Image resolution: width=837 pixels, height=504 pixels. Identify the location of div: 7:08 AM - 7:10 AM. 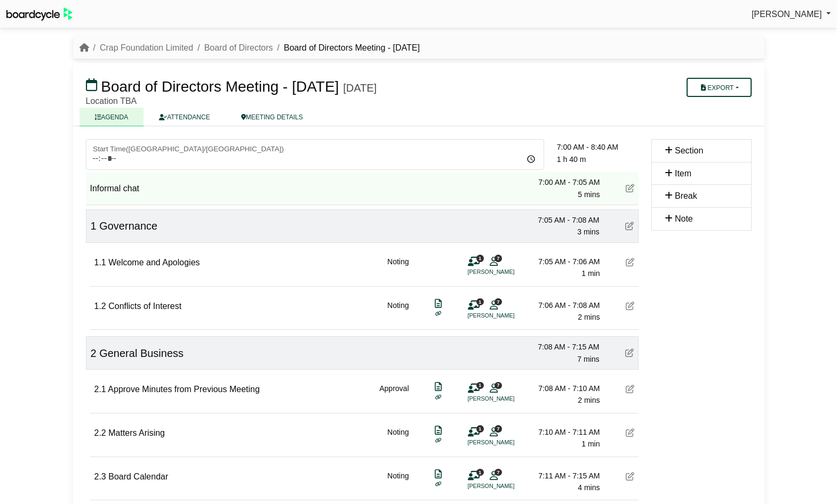
(563, 389).